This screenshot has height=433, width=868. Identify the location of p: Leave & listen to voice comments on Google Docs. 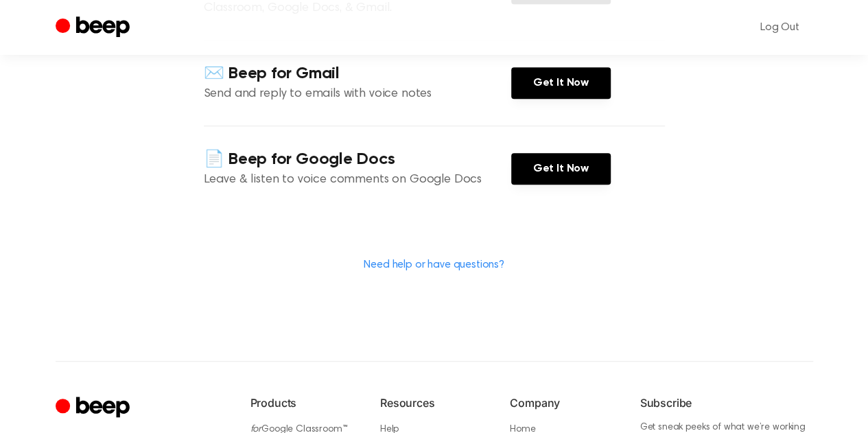
(357, 180).